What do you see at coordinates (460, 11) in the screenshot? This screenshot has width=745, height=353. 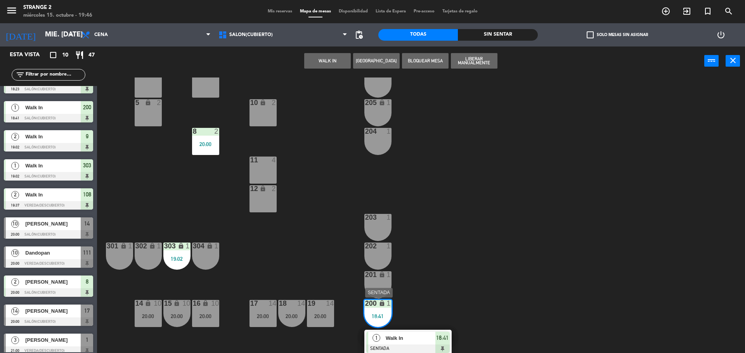 I see `span: Tarjetas de regalo` at bounding box center [460, 11].